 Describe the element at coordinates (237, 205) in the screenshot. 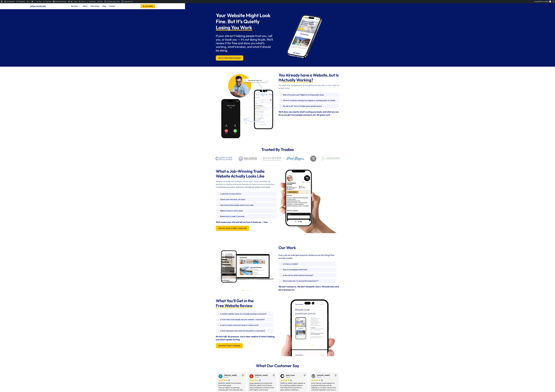

I see `span: Gets found when people search your trade` at that location.